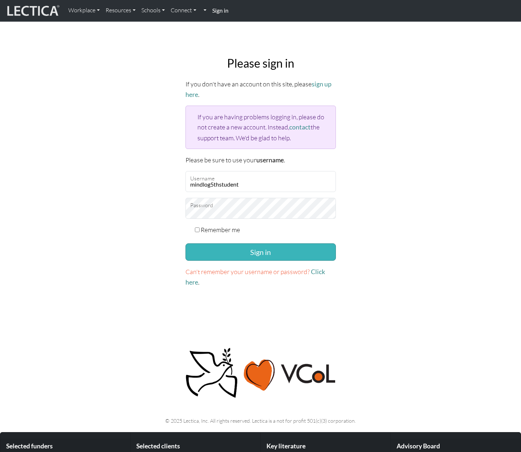  I want to click on p: If you don't have an account on this site, please ., so click(261, 89).